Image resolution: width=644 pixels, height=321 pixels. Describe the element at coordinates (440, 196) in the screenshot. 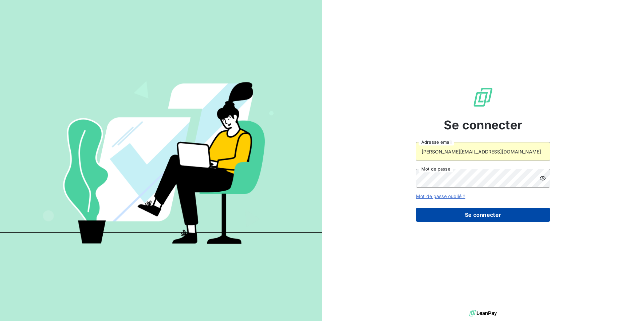

I see `a: Mot de passe oublié ?` at that location.